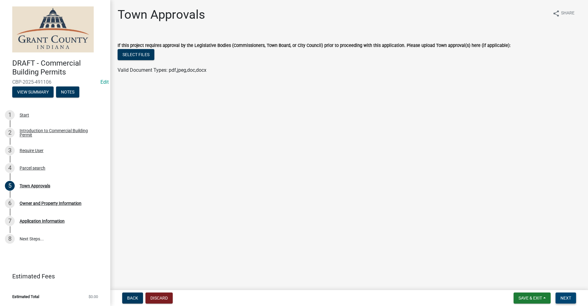 The width and height of the screenshot is (588, 306). Describe the element at coordinates (566, 298) in the screenshot. I see `button: Next` at that location.